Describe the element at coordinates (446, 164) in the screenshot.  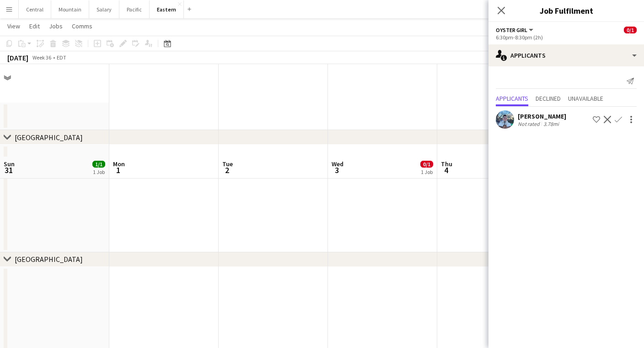
I see `span: Thu` at that location.